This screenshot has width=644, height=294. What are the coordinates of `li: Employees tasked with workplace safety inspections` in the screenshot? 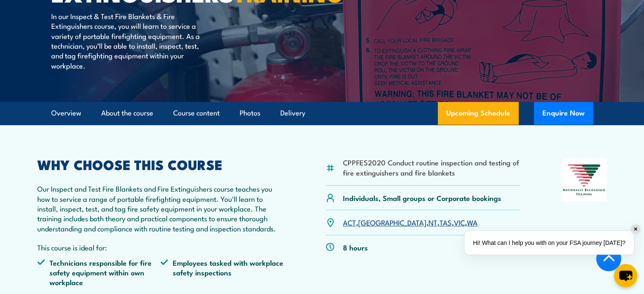 It's located at (222, 272).